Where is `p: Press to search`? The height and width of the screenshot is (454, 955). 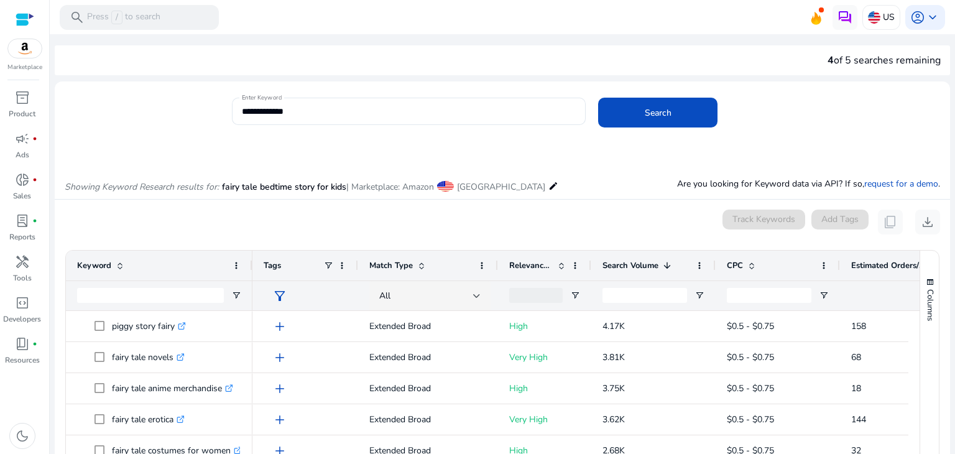
p: Press to search is located at coordinates (124, 17).